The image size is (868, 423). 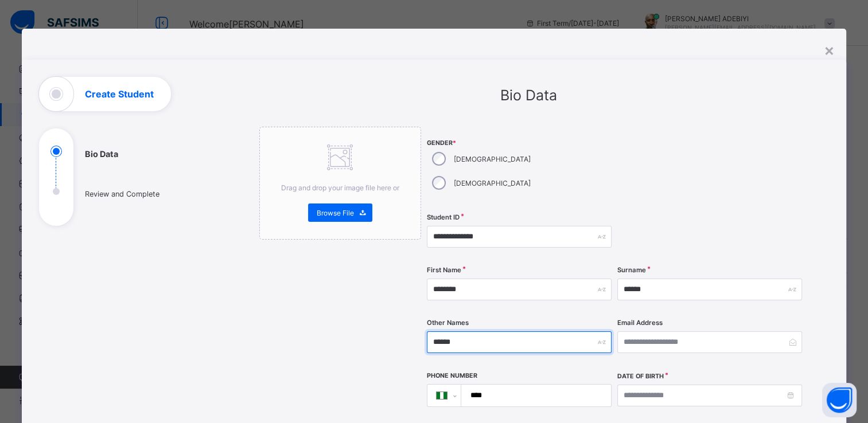 I want to click on button: Open asap, so click(x=839, y=400).